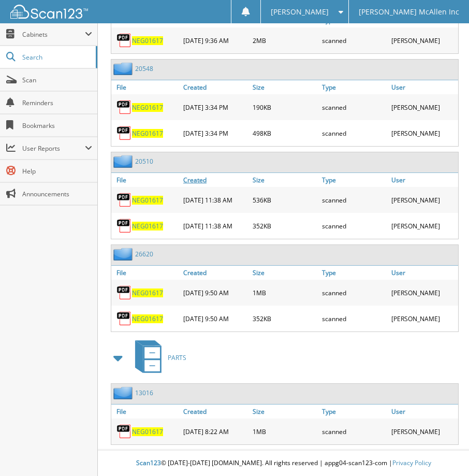 This screenshot has width=469, height=476. Describe the element at coordinates (144, 161) in the screenshot. I see `a: 20510` at that location.